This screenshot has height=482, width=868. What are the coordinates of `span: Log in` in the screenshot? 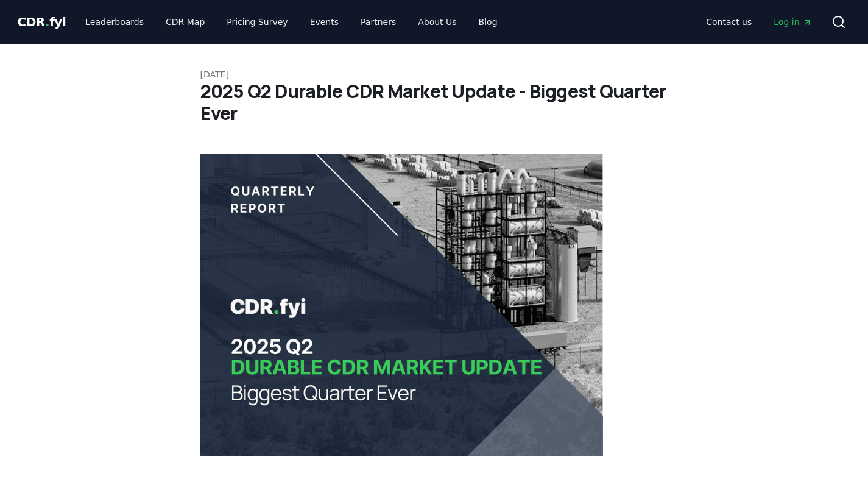 It's located at (793, 22).